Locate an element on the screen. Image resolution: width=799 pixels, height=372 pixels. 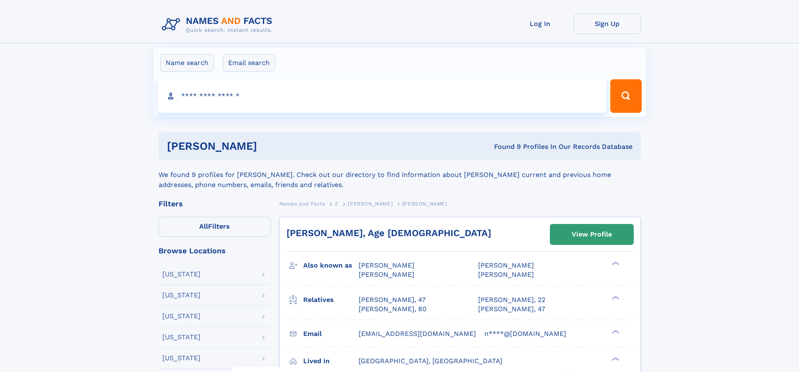
label: Name search is located at coordinates (187, 63).